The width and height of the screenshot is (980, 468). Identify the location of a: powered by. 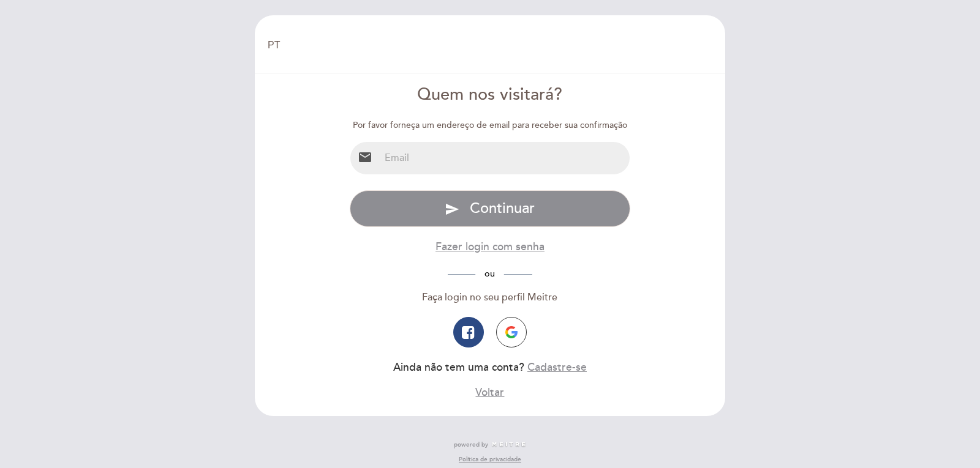
(490, 444).